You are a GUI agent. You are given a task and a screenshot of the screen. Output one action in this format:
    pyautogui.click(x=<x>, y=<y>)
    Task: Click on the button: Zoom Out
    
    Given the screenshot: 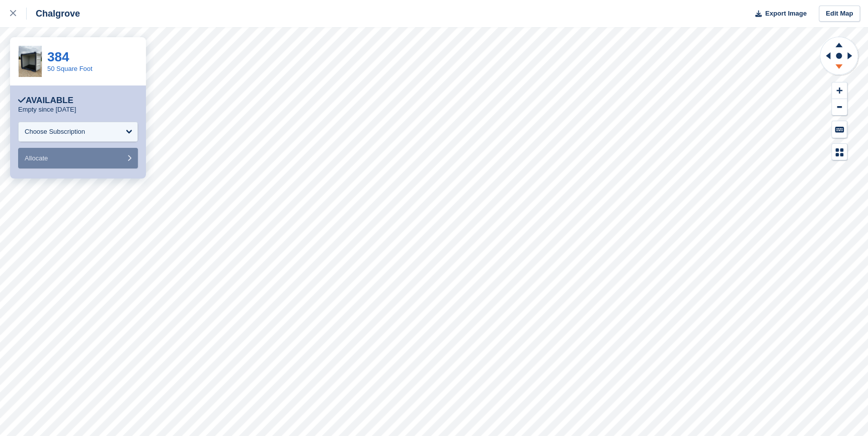 What is the action you would take?
    pyautogui.click(x=839, y=107)
    